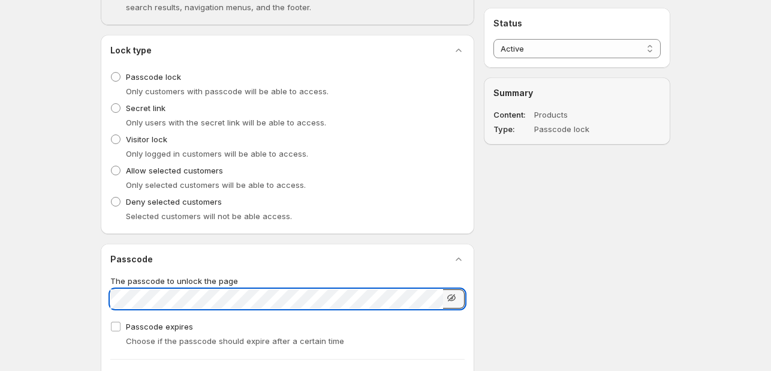  Describe the element at coordinates (159, 326) in the screenshot. I see `span: Passcode expires` at that location.